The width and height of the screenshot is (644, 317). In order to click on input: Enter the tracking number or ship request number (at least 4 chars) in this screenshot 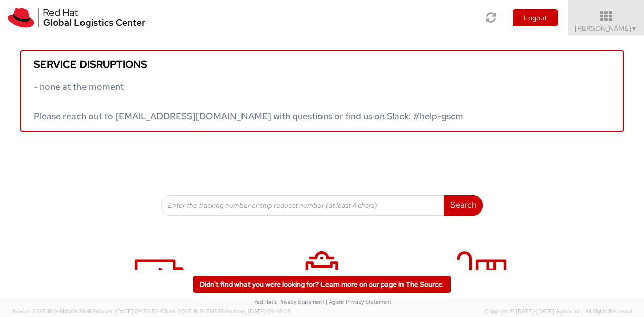, I will do `click(303, 205)`.